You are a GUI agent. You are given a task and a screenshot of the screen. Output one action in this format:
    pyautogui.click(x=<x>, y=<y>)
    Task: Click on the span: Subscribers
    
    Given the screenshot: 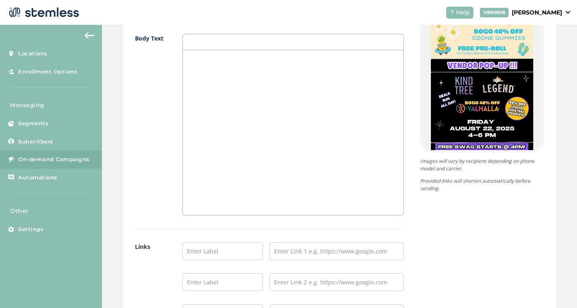 What is the action you would take?
    pyautogui.click(x=36, y=142)
    